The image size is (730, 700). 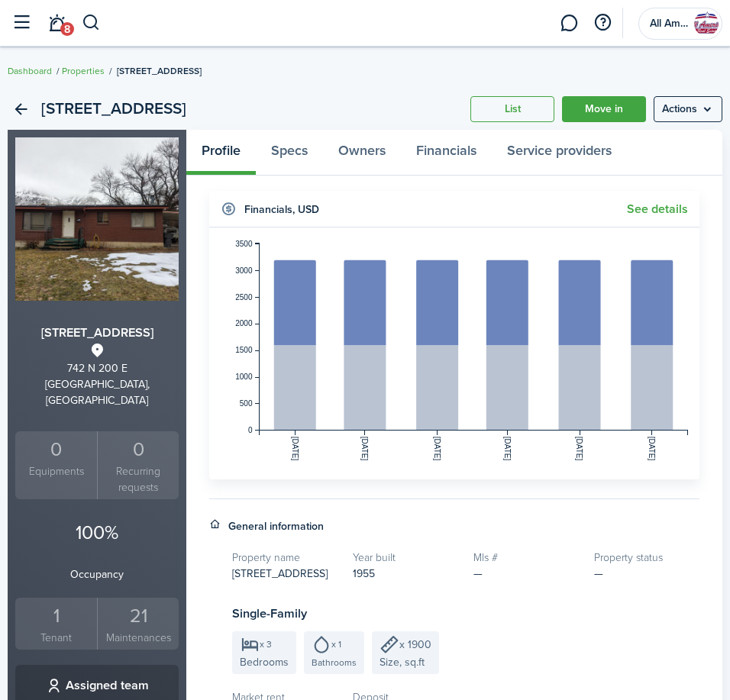 What do you see at coordinates (276, 526) in the screenshot?
I see `h4: General information` at bounding box center [276, 526].